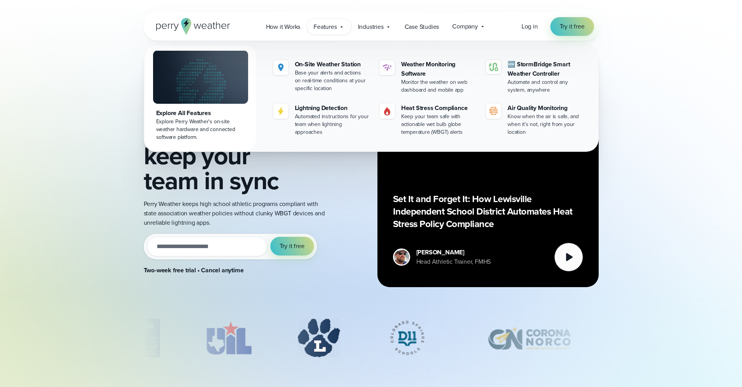  What do you see at coordinates (194, 270) in the screenshot?
I see `strong: Two-week free trial • Cancel anytime` at bounding box center [194, 270].